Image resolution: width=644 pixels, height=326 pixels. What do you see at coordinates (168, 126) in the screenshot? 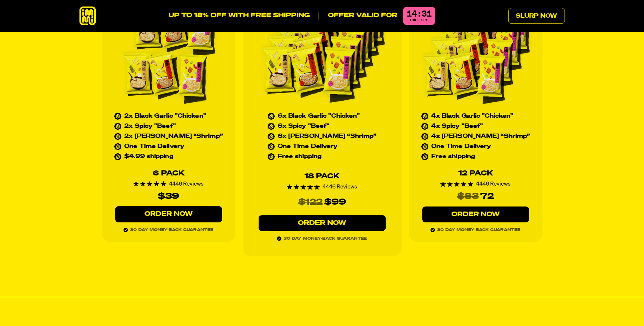
I see `li: 2x Spicy "Beef"` at bounding box center [168, 126].